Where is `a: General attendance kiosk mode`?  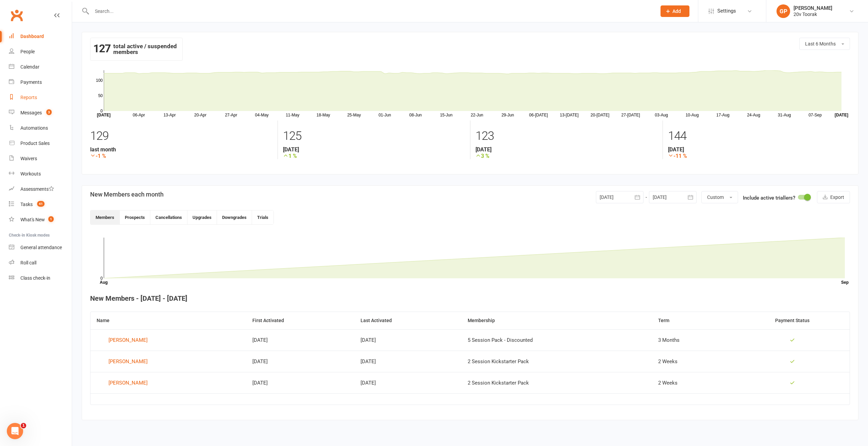
a: General attendance kiosk mode is located at coordinates (40, 248).